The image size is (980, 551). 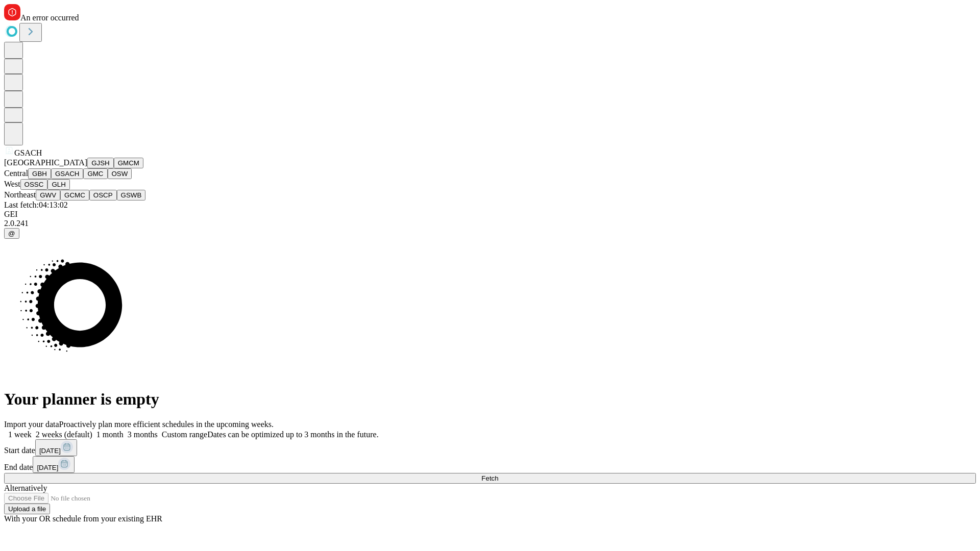 What do you see at coordinates (184, 434) in the screenshot?
I see `span: Custom range` at bounding box center [184, 434].